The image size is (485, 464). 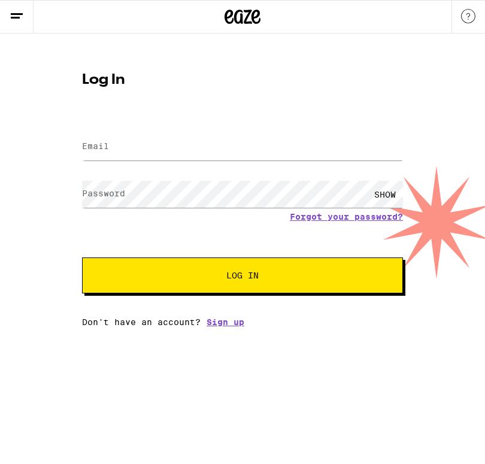 What do you see at coordinates (385, 194) in the screenshot?
I see `div: SHOW` at bounding box center [385, 194].